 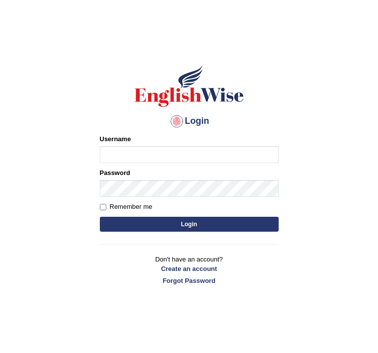 I want to click on a: Forgot Password, so click(x=189, y=280).